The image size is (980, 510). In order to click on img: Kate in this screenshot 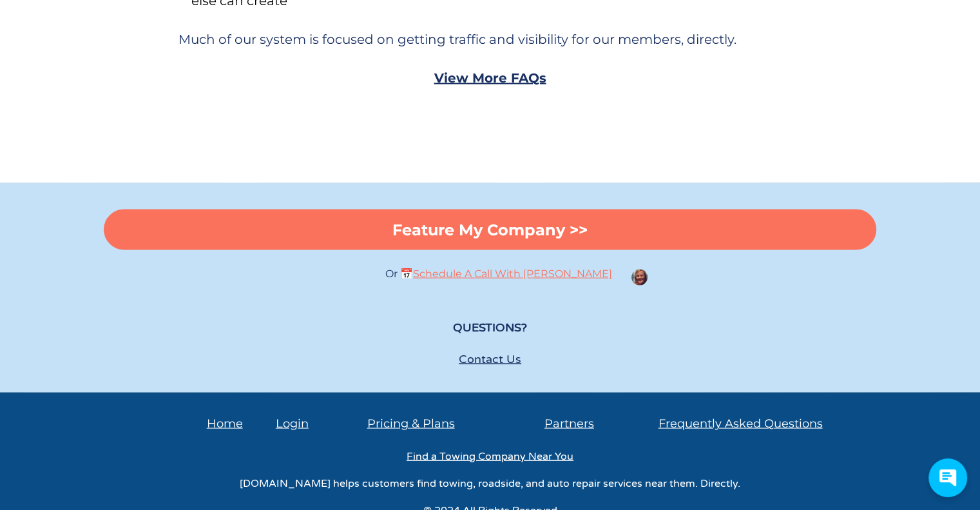, I will do `click(639, 278)`.